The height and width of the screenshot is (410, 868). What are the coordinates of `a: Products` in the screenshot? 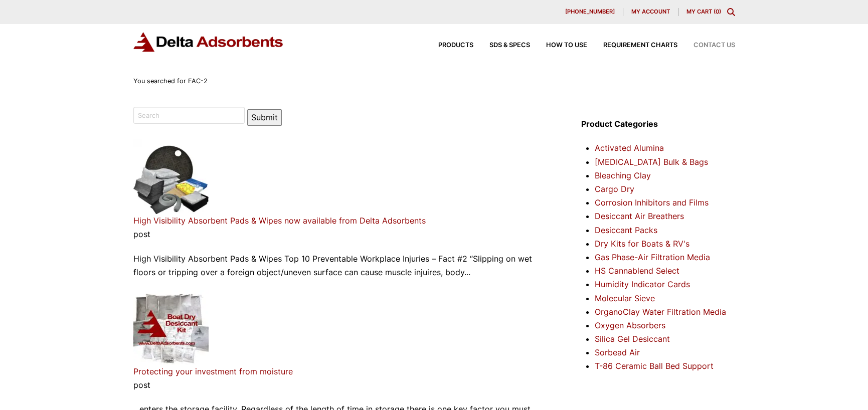 It's located at (447, 45).